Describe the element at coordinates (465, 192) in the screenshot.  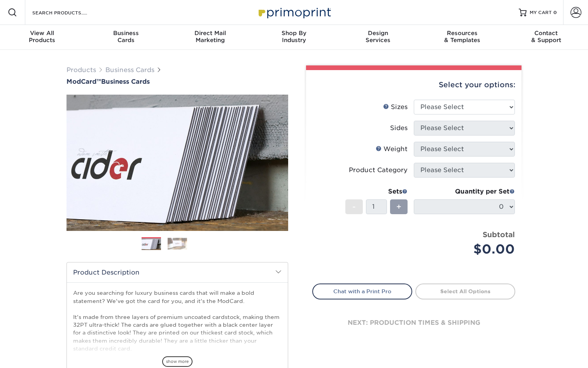
I see `div: Quantity per Set` at that location.